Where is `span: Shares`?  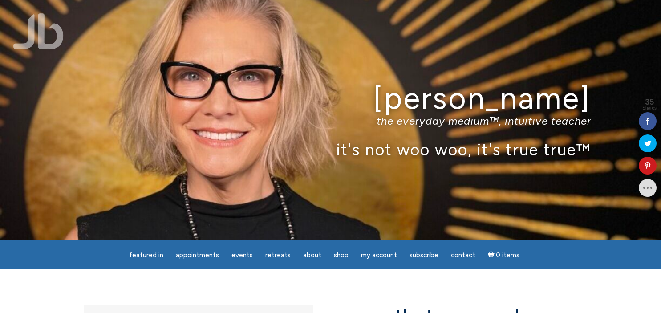
span: Shares is located at coordinates (650, 108).